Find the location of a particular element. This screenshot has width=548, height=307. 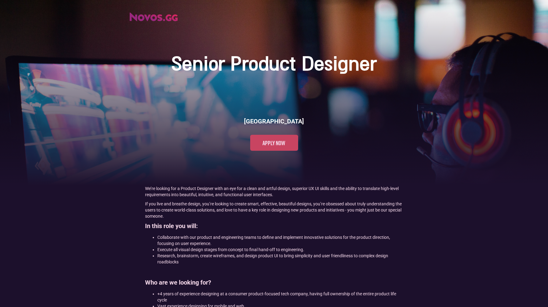

li: +4 years of experience designing at a consumer product-focused tech company, having full ownershi... is located at coordinates (280, 297).